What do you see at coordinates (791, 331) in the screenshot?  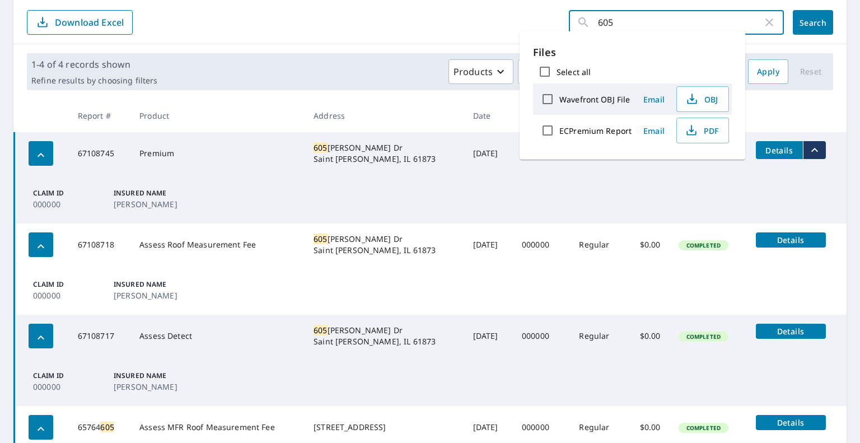 I see `button: detailsBtn-67108717` at bounding box center [791, 331].